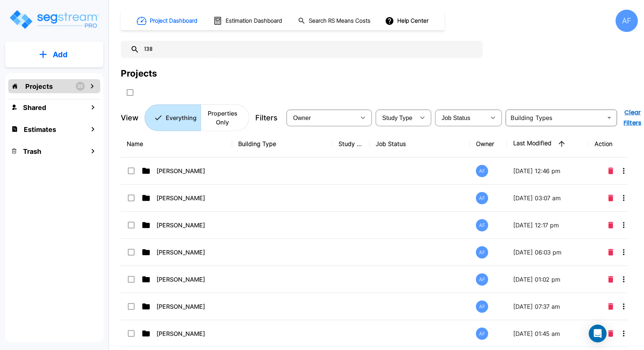 The image size is (644, 350). I want to click on input: Search All, so click(309, 50).